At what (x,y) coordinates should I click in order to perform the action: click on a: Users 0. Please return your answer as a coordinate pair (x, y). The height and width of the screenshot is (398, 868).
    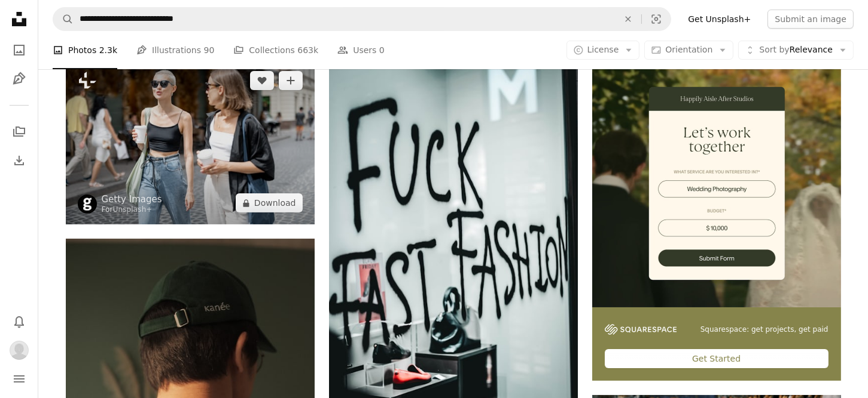
    Looking at the image, I should click on (361, 50).